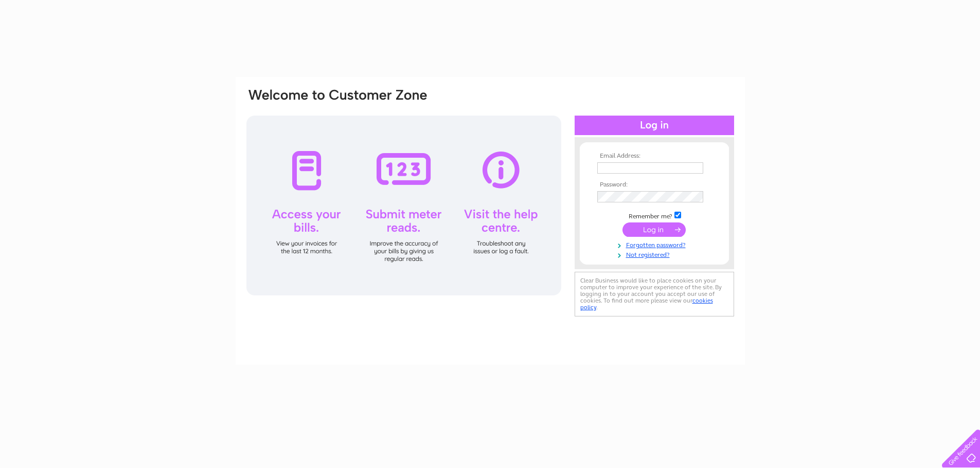  I want to click on th: Email Address:, so click(654, 156).